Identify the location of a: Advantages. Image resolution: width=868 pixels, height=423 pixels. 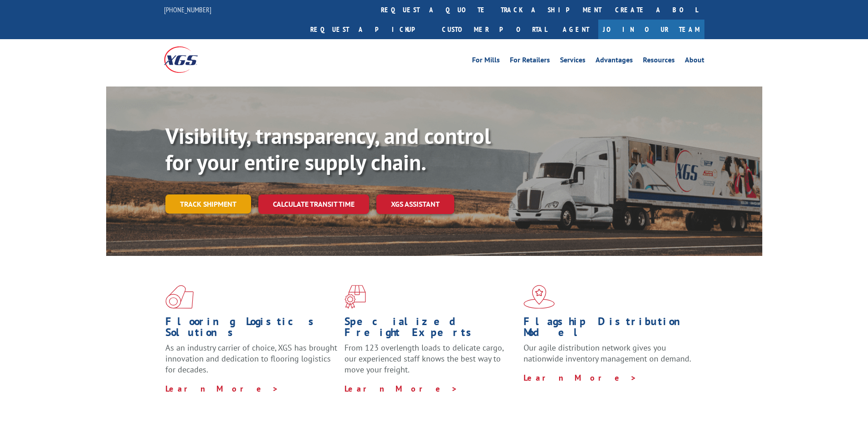
(614, 62).